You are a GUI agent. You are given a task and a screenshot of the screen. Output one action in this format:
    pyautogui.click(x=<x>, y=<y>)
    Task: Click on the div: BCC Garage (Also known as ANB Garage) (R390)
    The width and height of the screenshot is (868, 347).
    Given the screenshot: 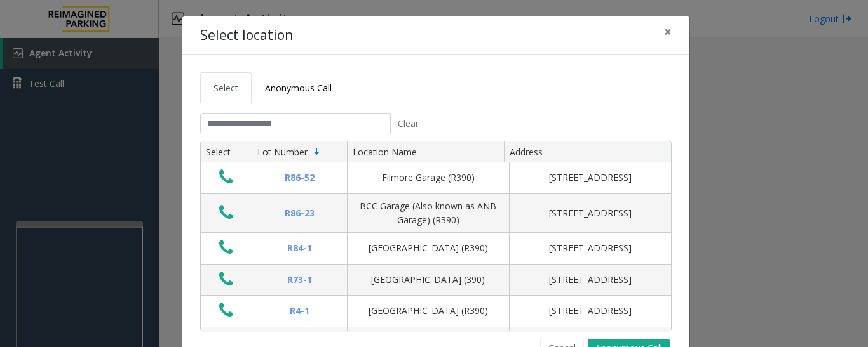 What is the action you would take?
    pyautogui.click(x=428, y=213)
    